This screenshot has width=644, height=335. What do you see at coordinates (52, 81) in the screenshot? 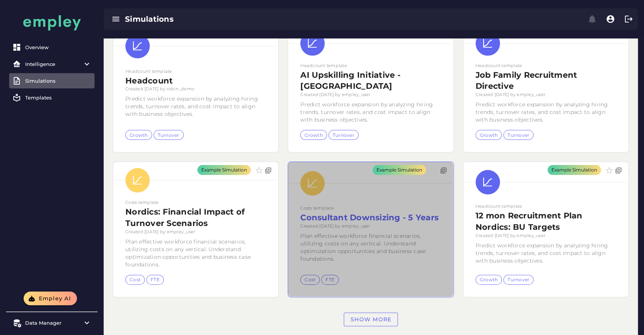
I see `a: Simulations` at bounding box center [52, 81].